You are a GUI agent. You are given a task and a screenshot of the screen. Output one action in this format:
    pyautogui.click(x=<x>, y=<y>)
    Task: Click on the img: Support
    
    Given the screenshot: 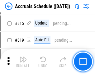 What is the action you would take?
    pyautogui.click(x=77, y=6)
    